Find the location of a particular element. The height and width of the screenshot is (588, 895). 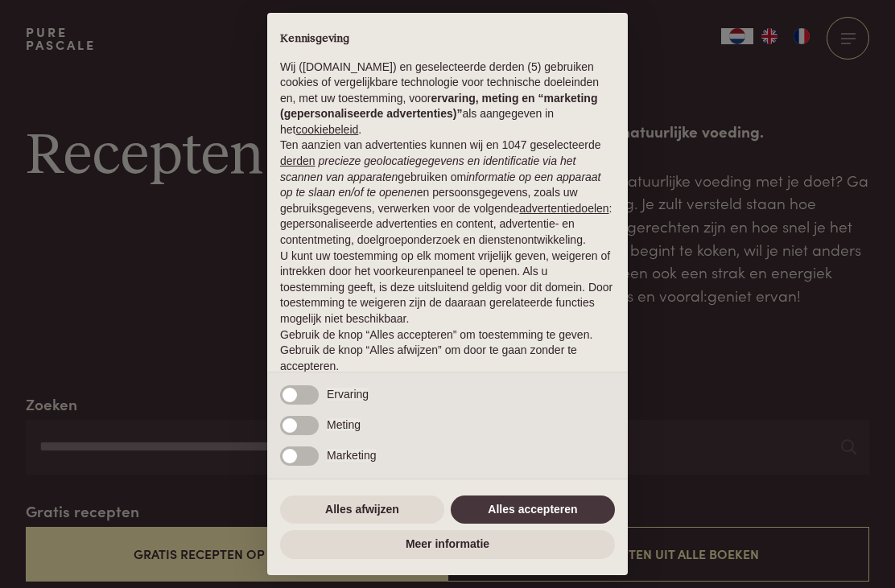

button: Meer informatie is located at coordinates (448, 544).